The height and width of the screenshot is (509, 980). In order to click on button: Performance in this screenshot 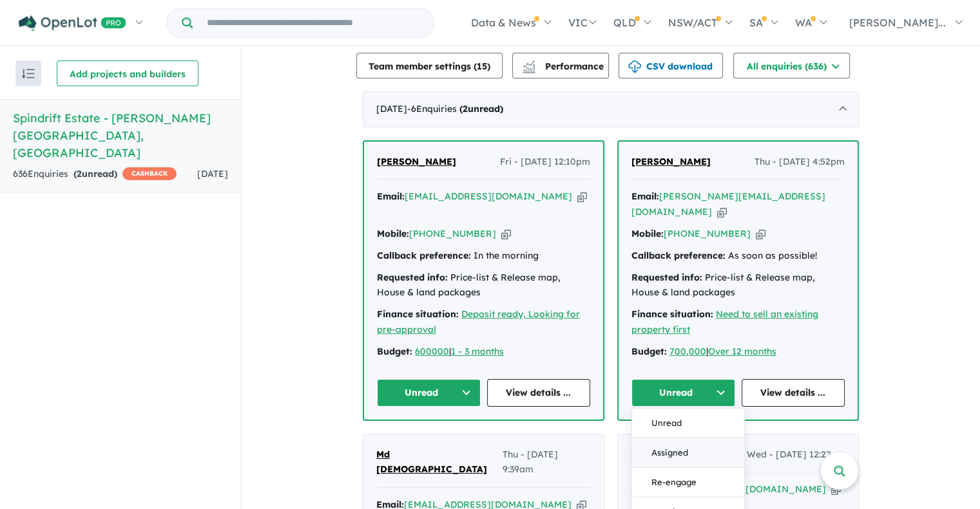, I will do `click(560, 65)`.